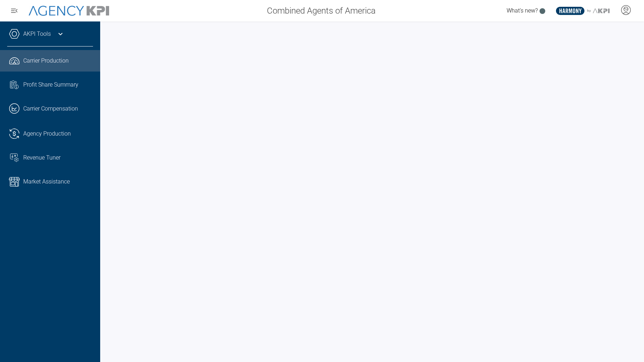  Describe the element at coordinates (42, 158) in the screenshot. I see `span: Revenue Tuner` at that location.